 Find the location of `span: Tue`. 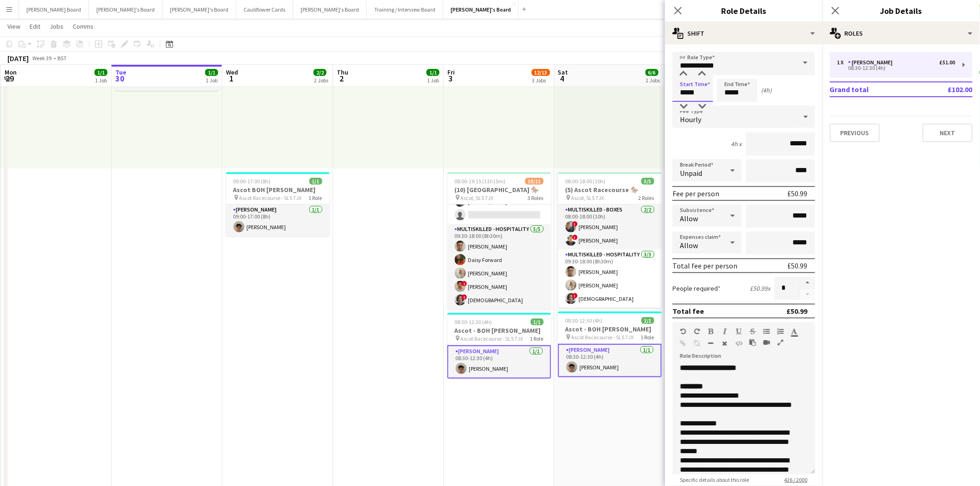

span: Tue is located at coordinates (121, 72).